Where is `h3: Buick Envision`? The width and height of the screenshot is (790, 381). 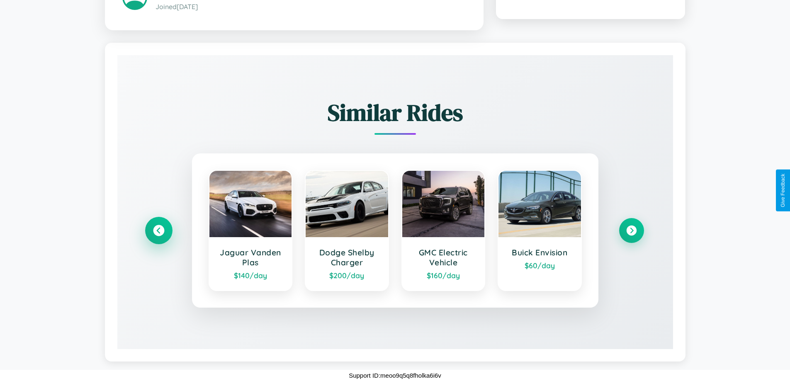
h3: Buick Envision is located at coordinates (539, 252).